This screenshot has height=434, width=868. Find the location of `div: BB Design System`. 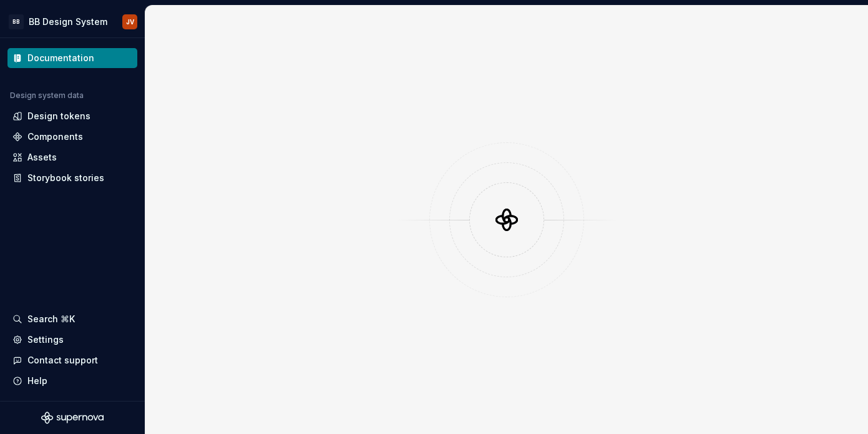

div: BB Design System is located at coordinates (68, 22).